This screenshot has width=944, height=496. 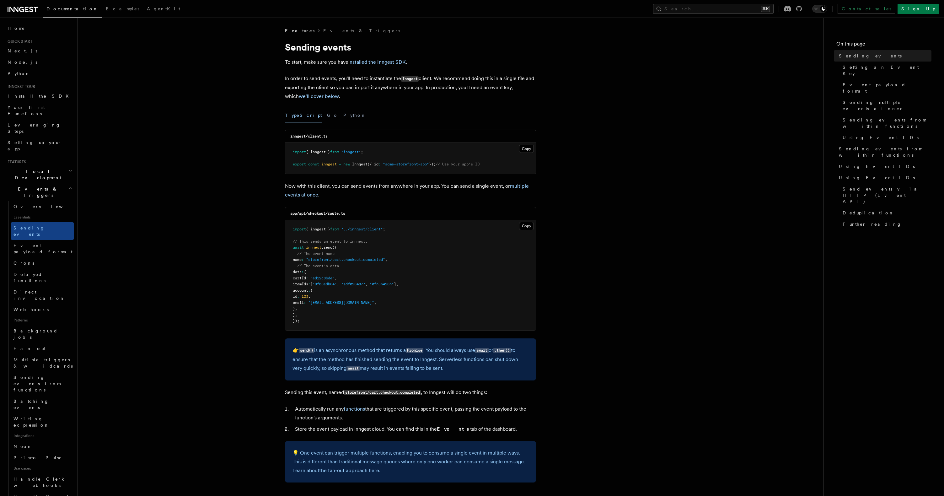 What do you see at coordinates (42, 482) in the screenshot?
I see `a: Handle Clerk webhooks` at bounding box center [42, 482].